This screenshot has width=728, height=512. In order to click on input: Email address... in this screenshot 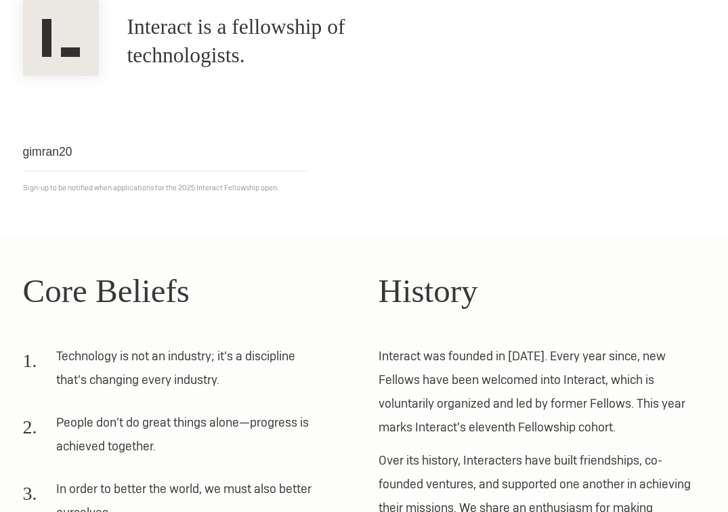, I will do `click(165, 152)`.